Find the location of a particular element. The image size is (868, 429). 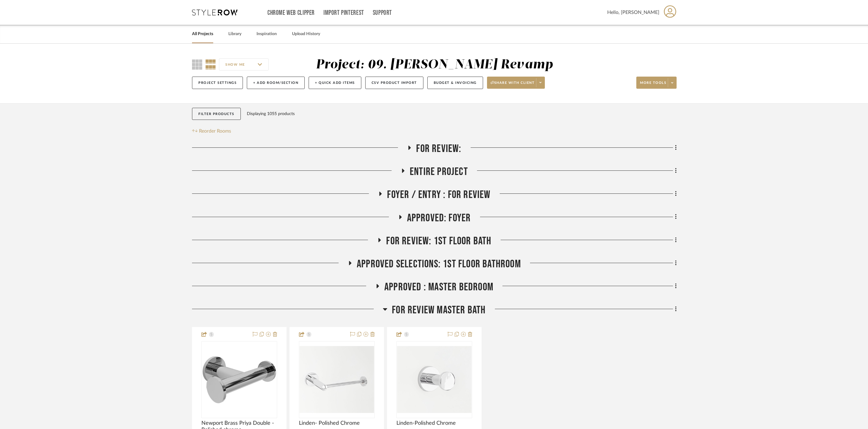

button: Project Settings is located at coordinates (218, 83).